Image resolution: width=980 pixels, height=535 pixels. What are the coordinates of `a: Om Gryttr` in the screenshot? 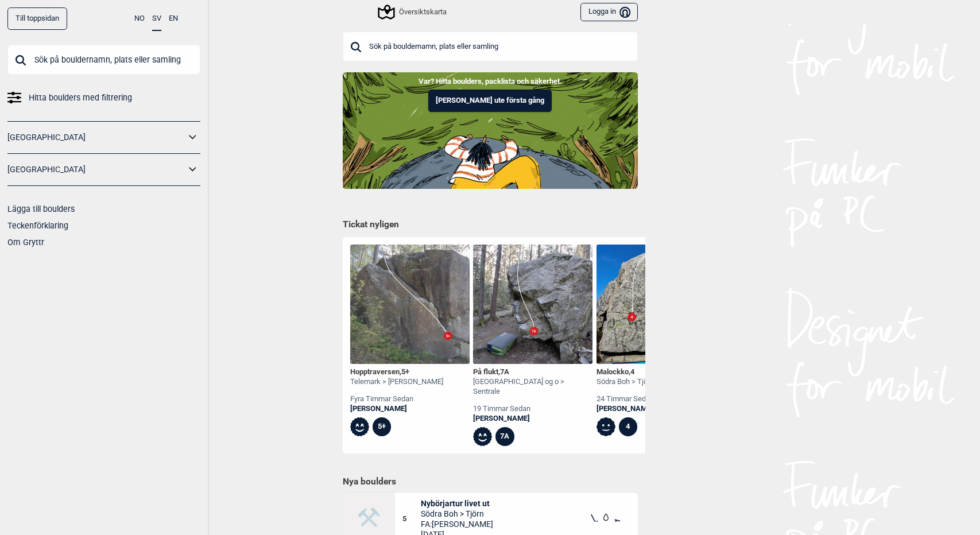 It's located at (26, 242).